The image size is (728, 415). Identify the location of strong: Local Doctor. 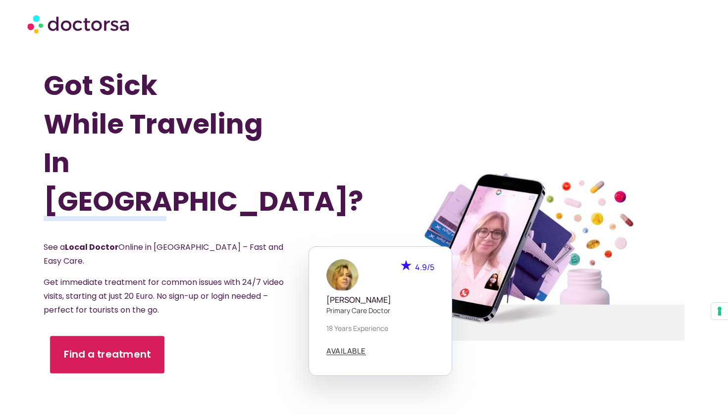
(92, 247).